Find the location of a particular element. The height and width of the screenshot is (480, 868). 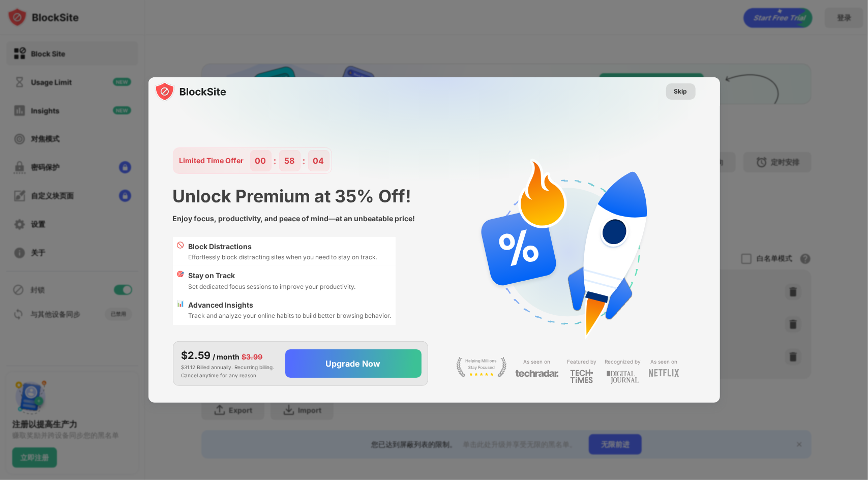

div: $31.12 Billed annually. Recurring billing. Cancel anytime for any reason is located at coordinates (229, 364).